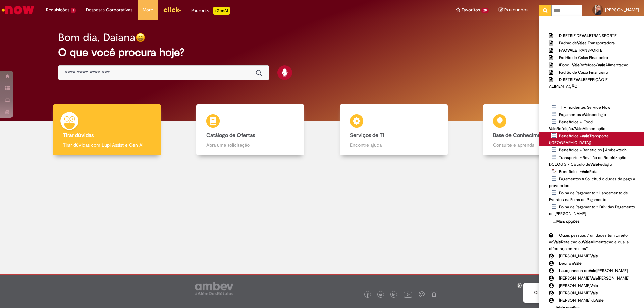 The width and height of the screenshot is (644, 308). I want to click on b: Artigos, so click(547, 28).